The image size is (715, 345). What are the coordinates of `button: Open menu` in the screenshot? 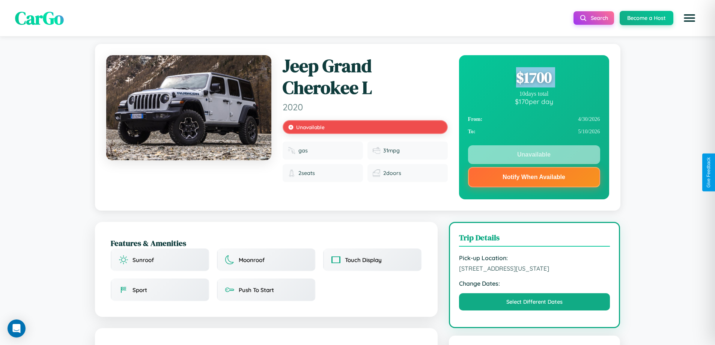 It's located at (690, 18).